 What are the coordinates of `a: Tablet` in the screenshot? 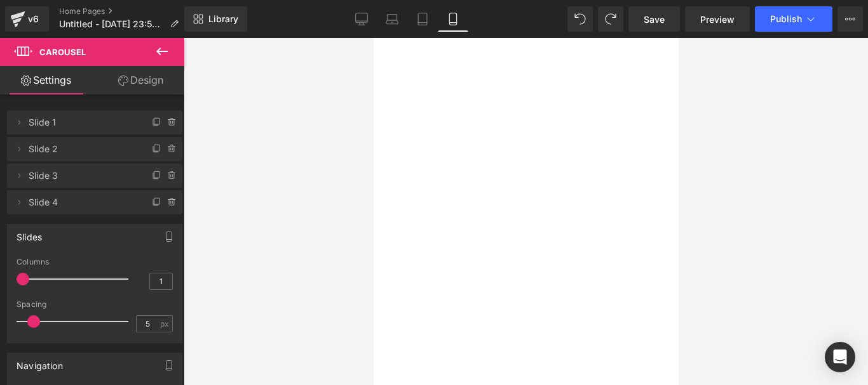 It's located at (423, 19).